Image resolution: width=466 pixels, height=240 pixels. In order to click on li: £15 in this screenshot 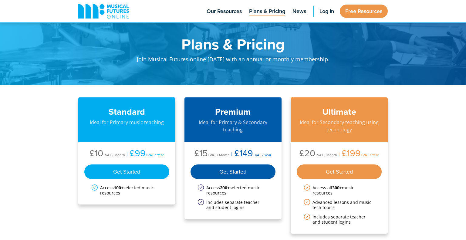, I will do `click(212, 154)`.